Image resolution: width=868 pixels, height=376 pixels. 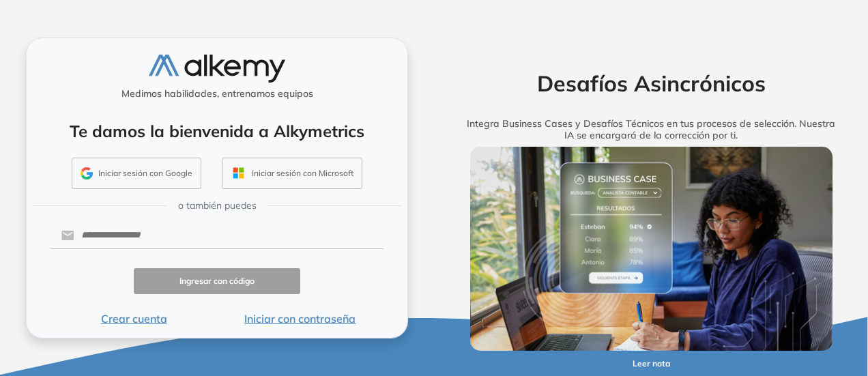 What do you see at coordinates (238, 172) in the screenshot?
I see `img: OUTLOOK_ICON` at bounding box center [238, 172].